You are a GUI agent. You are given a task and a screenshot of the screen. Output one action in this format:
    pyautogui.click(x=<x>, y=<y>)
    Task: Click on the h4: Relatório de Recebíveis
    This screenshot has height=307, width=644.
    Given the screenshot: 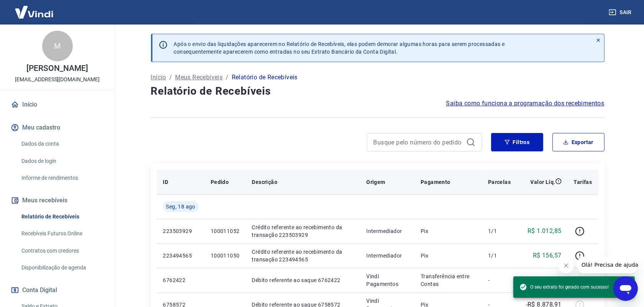 What is the action you would take?
    pyautogui.click(x=378, y=91)
    